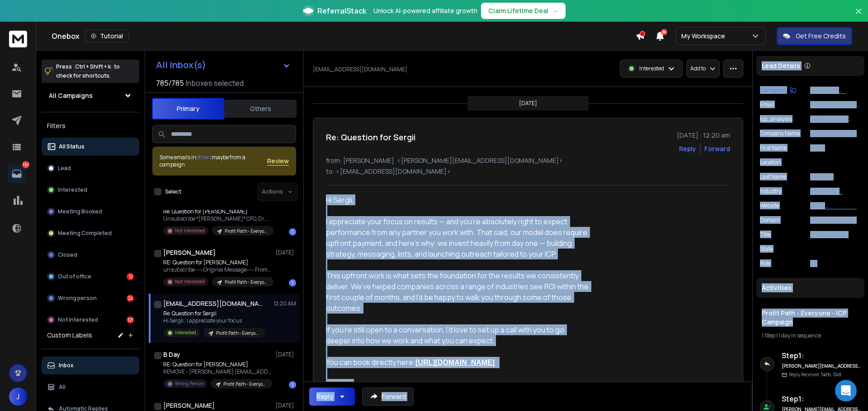  I want to click on button: Get Free Credits, so click(814, 36).